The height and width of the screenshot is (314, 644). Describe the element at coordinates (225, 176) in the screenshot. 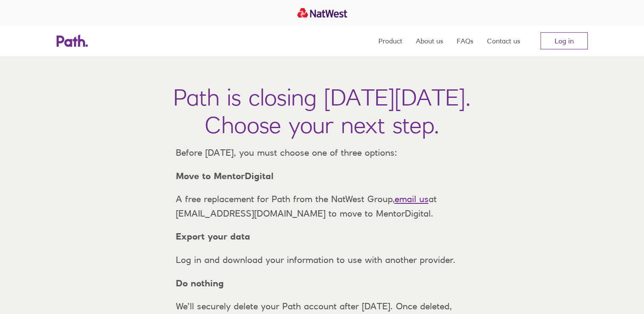

I see `strong: Move to MentorDigital` at that location.